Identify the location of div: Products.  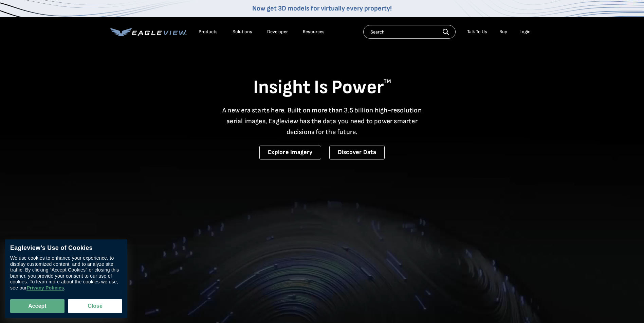
(208, 32).